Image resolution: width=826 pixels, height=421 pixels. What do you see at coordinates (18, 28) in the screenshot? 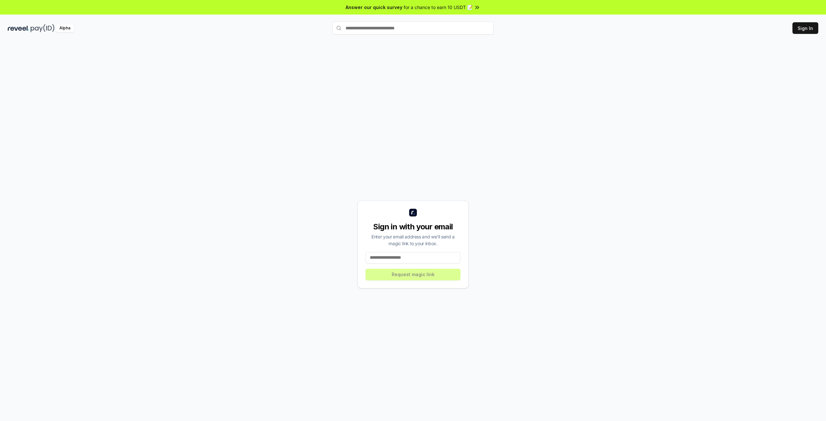
I see `img: reveel_dark` at bounding box center [18, 28].